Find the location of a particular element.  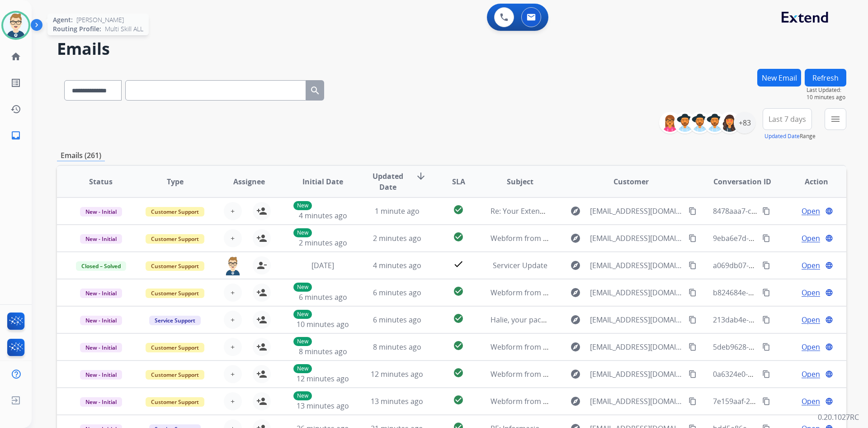

span: 10 minutes ago is located at coordinates (827, 97).